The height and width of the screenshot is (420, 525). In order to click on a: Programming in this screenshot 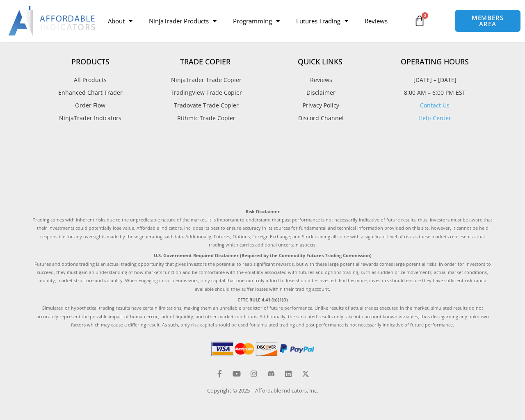, I will do `click(256, 21)`.